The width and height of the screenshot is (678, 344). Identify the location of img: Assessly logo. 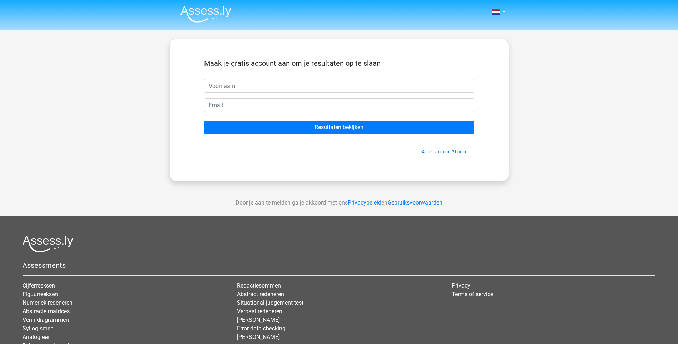
(48, 244).